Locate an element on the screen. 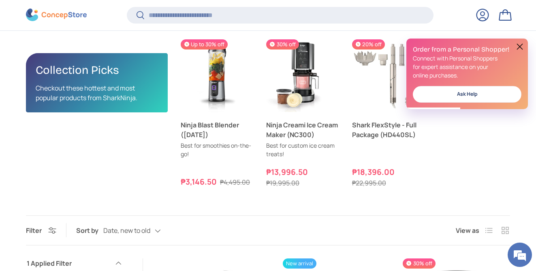  a: ConcepStore is located at coordinates (56, 15).